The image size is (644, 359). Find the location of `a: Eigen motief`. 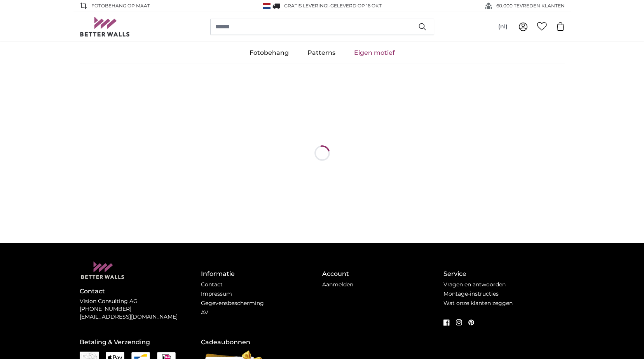

a: Eigen motief is located at coordinates (374, 53).